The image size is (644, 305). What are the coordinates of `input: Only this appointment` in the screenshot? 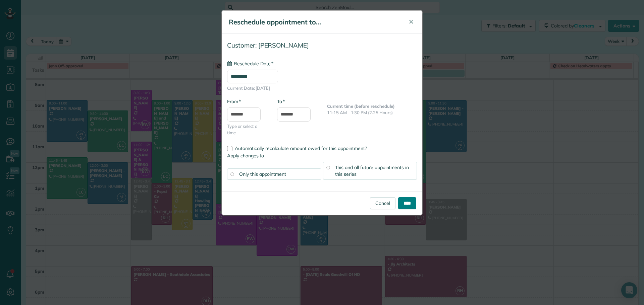 It's located at (232, 174).